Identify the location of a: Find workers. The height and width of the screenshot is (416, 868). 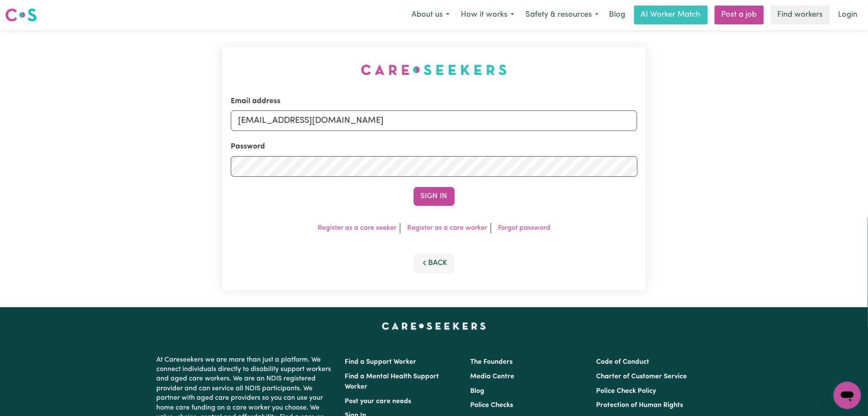
(800, 15).